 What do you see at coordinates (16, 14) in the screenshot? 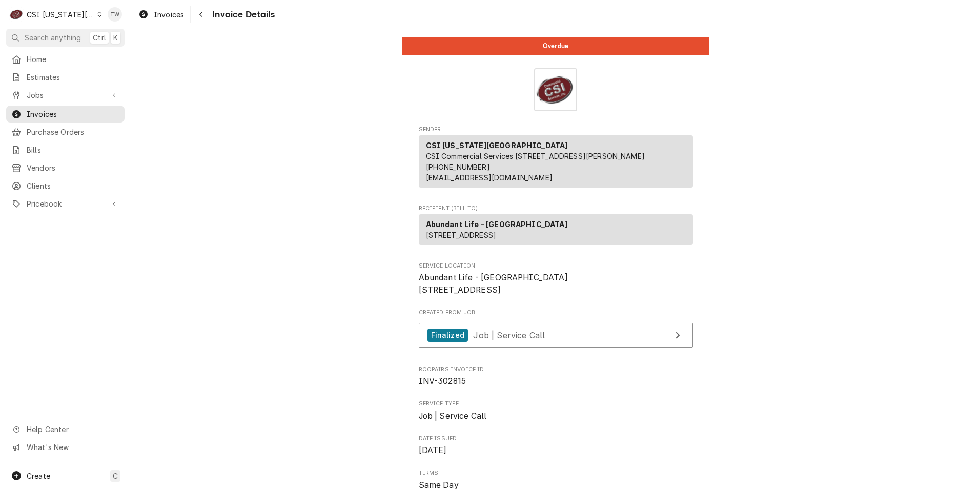
I see `div: C` at bounding box center [16, 14].